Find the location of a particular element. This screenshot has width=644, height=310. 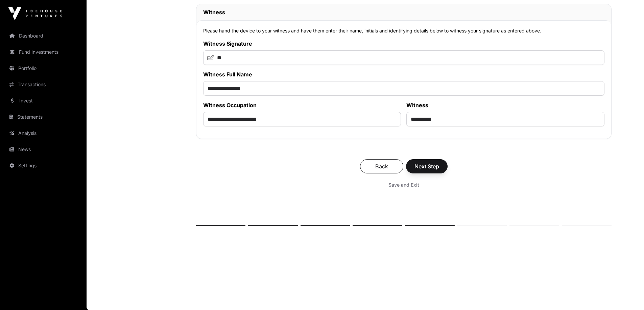

a: Back is located at coordinates (382, 166).